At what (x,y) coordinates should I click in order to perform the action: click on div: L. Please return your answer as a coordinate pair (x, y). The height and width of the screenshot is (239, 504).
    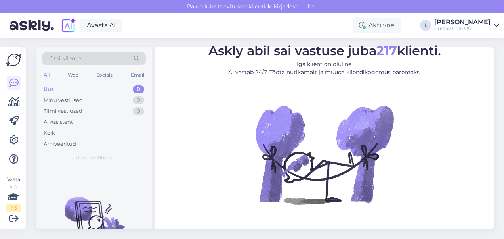
    Looking at the image, I should click on (426, 25).